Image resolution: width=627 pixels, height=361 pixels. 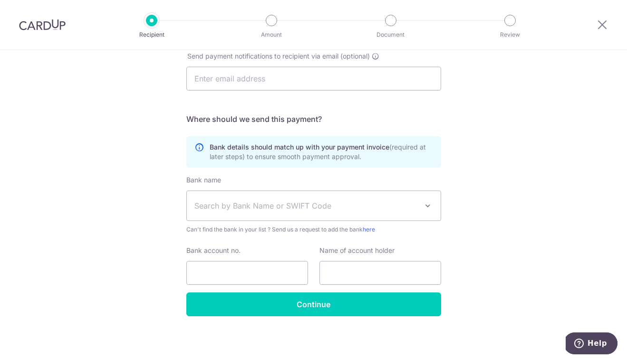 I want to click on img: CardUp, so click(x=42, y=25).